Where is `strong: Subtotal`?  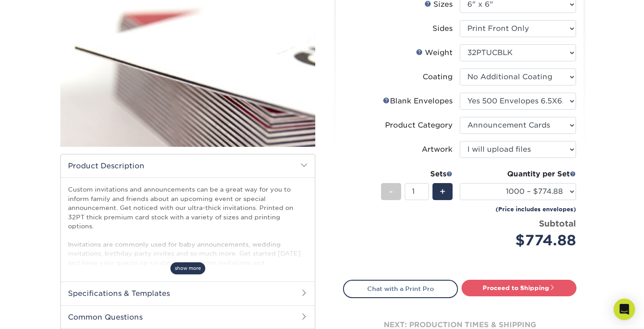 strong: Subtotal is located at coordinates (558, 224).